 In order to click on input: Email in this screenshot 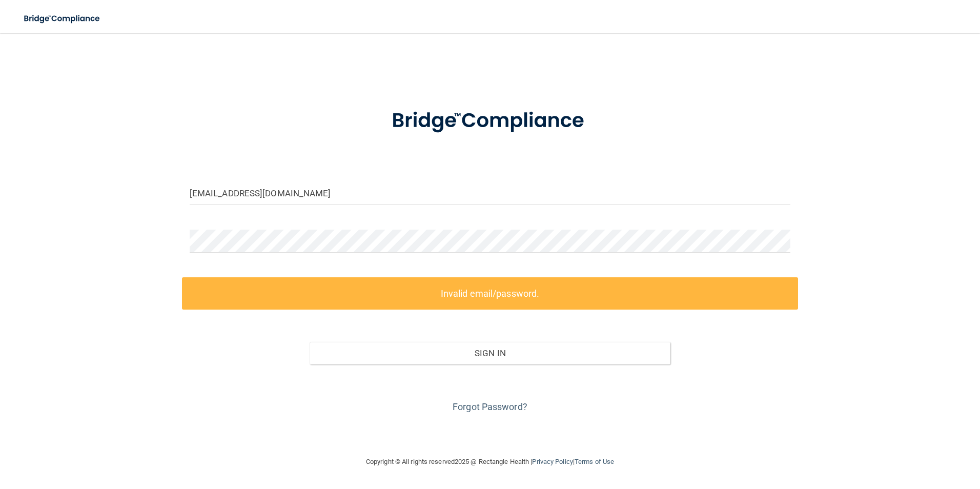, I will do `click(490, 193)`.